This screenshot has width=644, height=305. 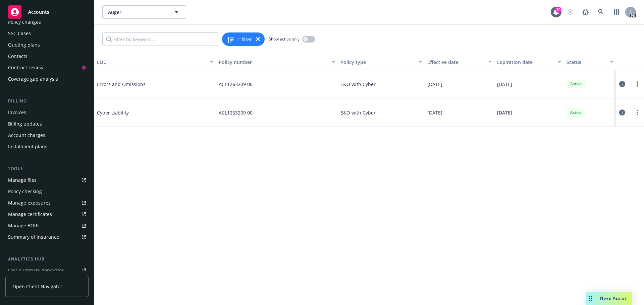 I want to click on button: Policy number, so click(x=276, y=62).